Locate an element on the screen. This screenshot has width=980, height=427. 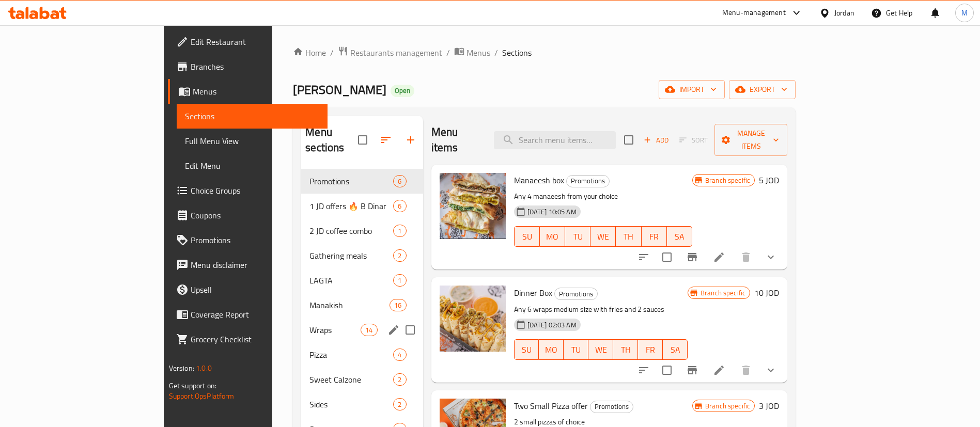
div: Sweet Calzone2 is located at coordinates (361, 380).